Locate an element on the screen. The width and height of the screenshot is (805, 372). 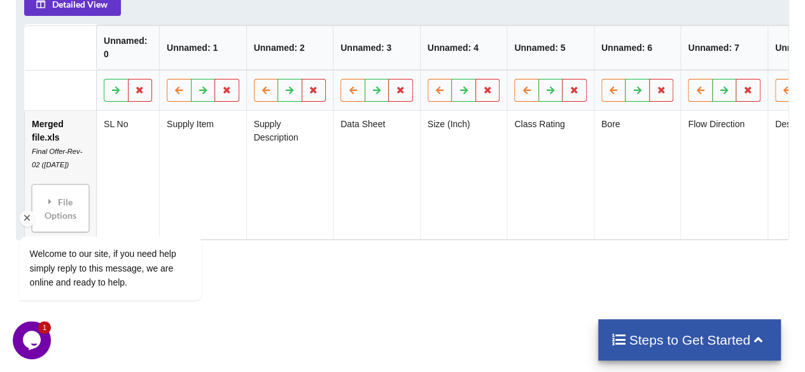
th: Unnamed: 1 is located at coordinates (202, 48).